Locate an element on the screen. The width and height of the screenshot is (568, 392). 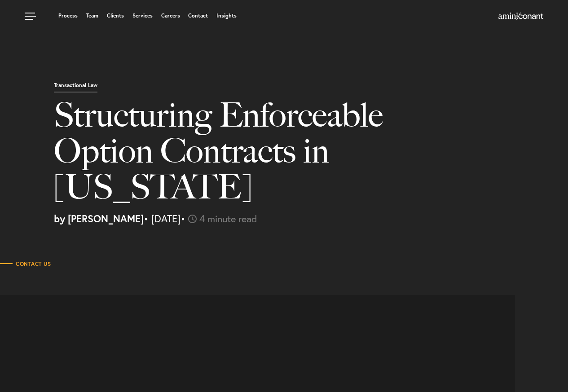
a: Contact is located at coordinates (198, 16).